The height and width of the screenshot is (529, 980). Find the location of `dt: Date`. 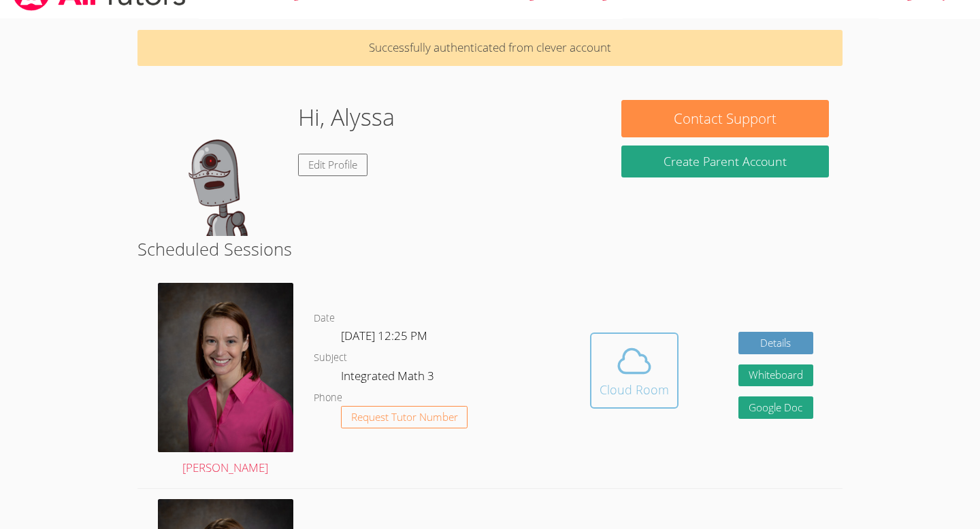

dt: Date is located at coordinates (324, 319).